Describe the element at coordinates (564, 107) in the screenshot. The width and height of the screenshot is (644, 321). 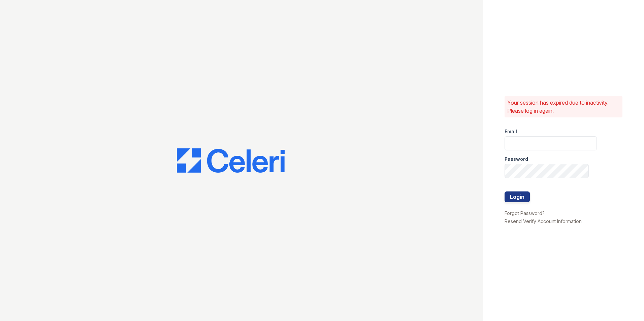
I see `p: Your session has expired due to inactivity. Please log in again.` at that location.